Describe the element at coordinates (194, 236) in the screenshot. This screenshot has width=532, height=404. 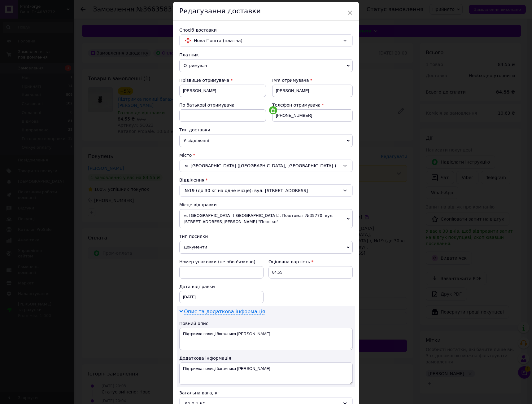
I see `span: Тип посилки` at that location.